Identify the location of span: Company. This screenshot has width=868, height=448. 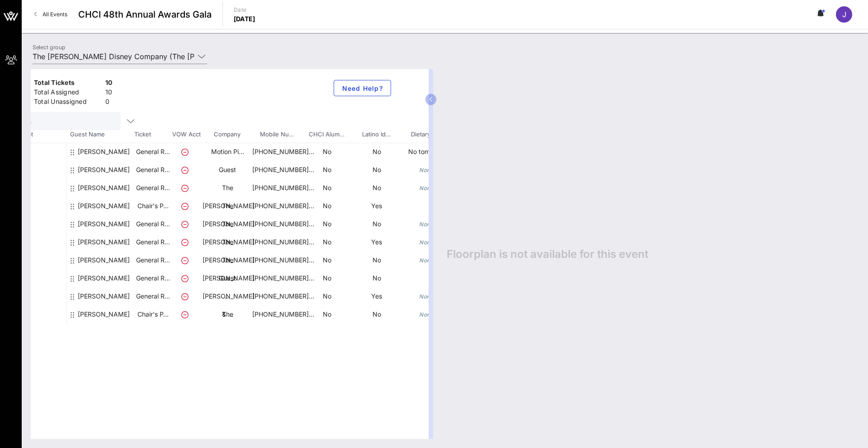
(227, 135).